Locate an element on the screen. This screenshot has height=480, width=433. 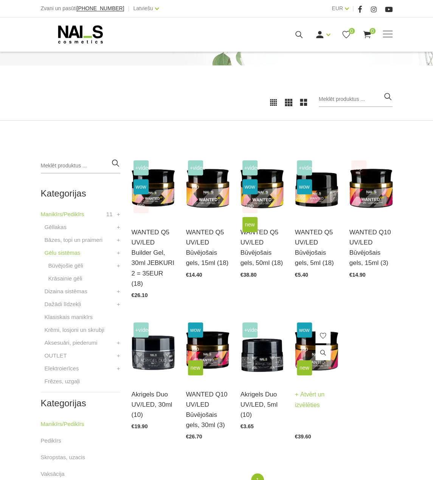
a: Gēllakas is located at coordinates (56, 227).